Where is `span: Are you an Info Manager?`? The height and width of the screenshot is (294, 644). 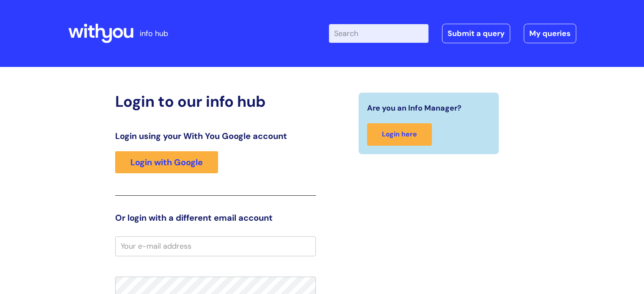
span: Are you an Info Manager? is located at coordinates (414, 108).